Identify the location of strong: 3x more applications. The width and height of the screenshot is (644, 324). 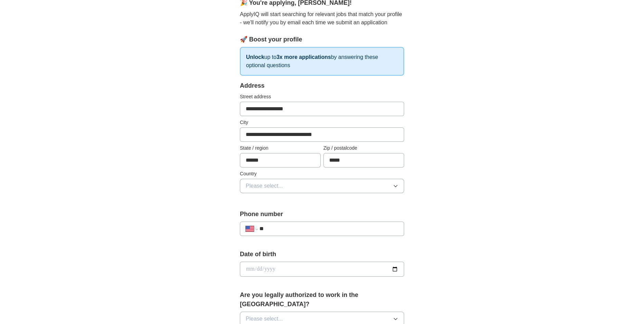
(304, 57).